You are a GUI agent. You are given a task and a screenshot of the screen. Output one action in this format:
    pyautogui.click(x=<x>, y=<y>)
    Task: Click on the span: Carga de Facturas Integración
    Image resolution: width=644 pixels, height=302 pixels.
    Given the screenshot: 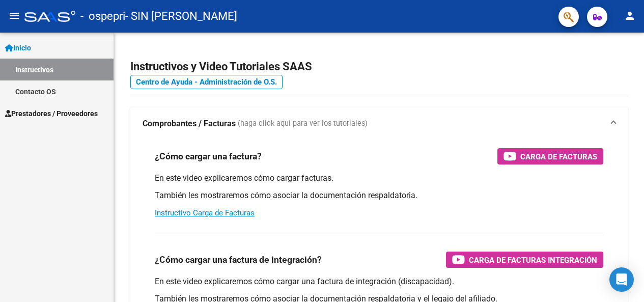 What is the action you would take?
    pyautogui.click(x=533, y=260)
    